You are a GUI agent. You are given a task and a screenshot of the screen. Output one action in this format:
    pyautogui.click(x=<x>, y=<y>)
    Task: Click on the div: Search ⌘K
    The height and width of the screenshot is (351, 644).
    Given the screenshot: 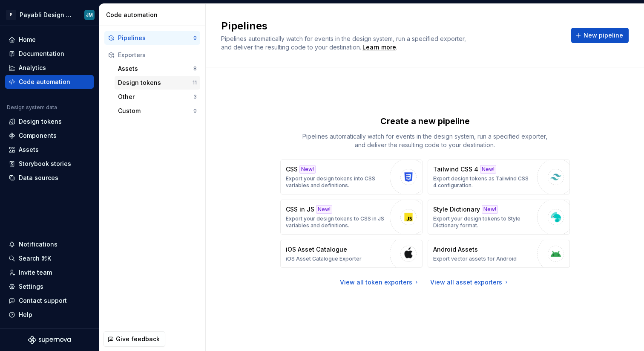 What is the action you would take?
    pyautogui.click(x=35, y=258)
    